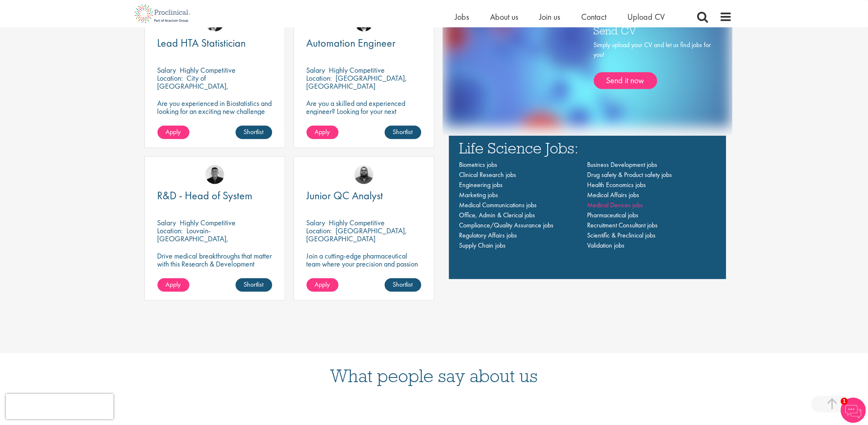  Describe the element at coordinates (364, 268) in the screenshot. I see `p: Join a cutting-edge pharmaceutical team where your precision and passion for quality will help sh...` at that location.